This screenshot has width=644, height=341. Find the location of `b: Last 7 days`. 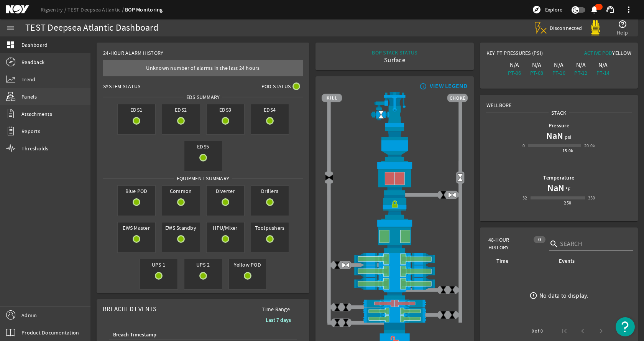

b: Last 7 days is located at coordinates (279, 319).